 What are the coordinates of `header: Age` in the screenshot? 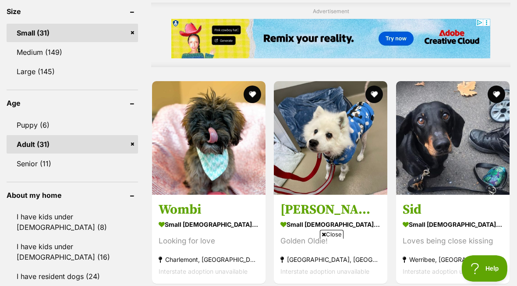 It's located at (72, 103).